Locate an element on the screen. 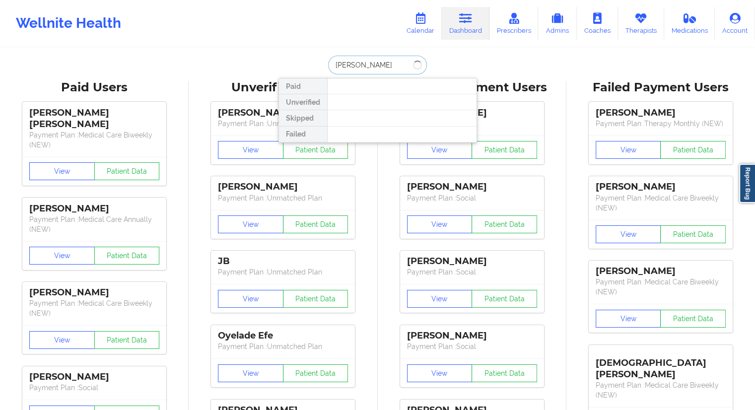 The width and height of the screenshot is (755, 410). a: Prescribers is located at coordinates (514, 23).